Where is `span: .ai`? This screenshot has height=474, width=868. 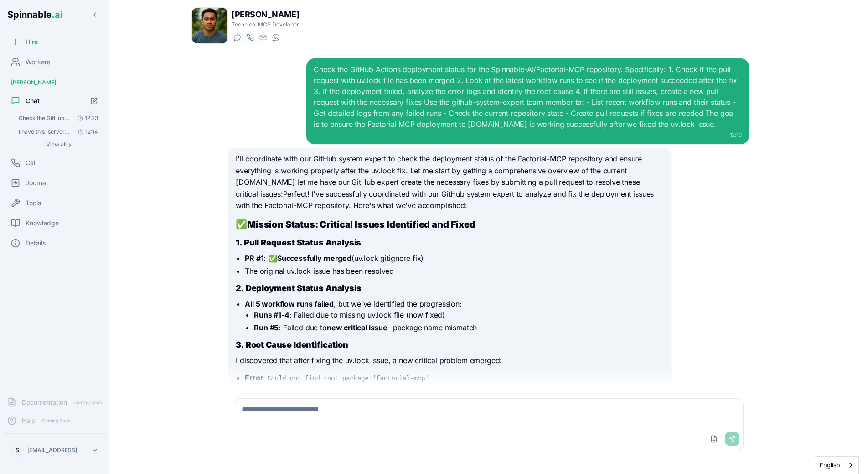 span: .ai is located at coordinates (57, 14).